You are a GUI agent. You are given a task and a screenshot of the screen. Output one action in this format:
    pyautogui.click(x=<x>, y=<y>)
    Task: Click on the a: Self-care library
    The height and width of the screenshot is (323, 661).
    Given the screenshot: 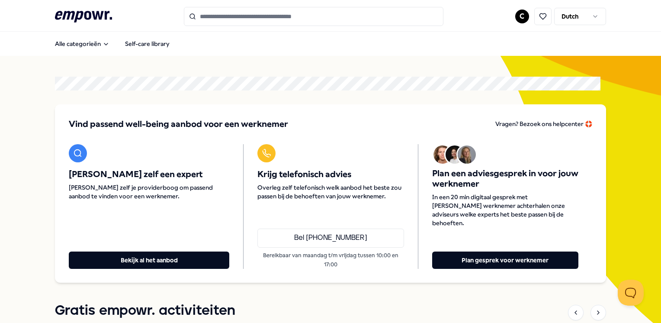 What is the action you would take?
    pyautogui.click(x=147, y=44)
    